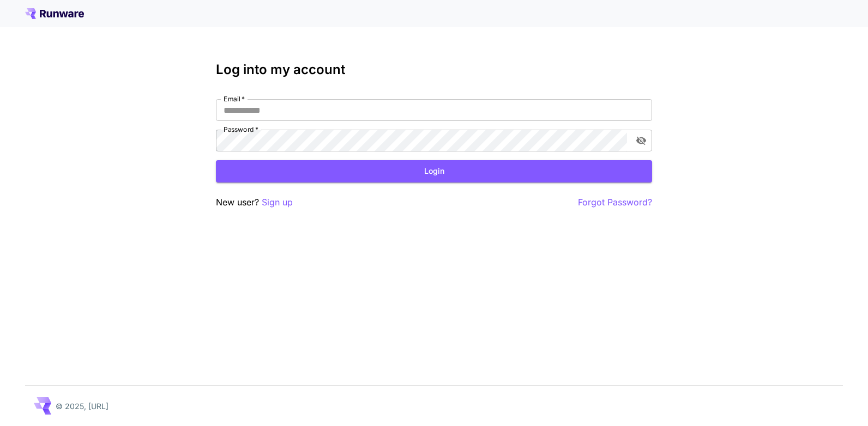 The height and width of the screenshot is (426, 868). I want to click on button: Forgot Password?, so click(615, 202).